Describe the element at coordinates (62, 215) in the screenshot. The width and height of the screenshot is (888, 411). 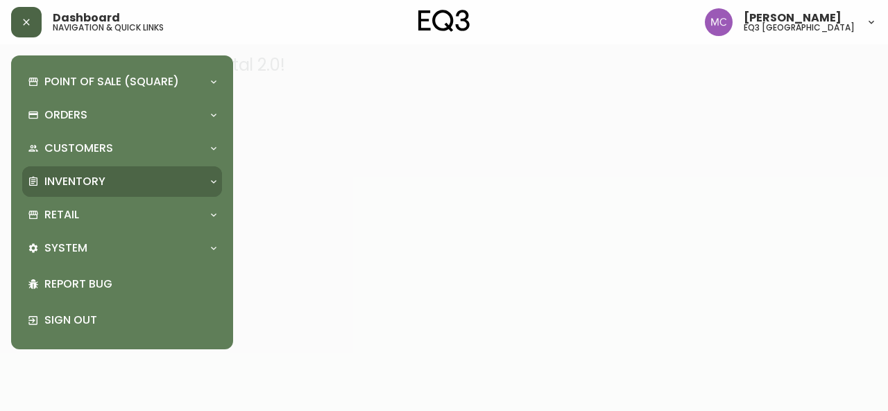
I see `p: Retail` at that location.